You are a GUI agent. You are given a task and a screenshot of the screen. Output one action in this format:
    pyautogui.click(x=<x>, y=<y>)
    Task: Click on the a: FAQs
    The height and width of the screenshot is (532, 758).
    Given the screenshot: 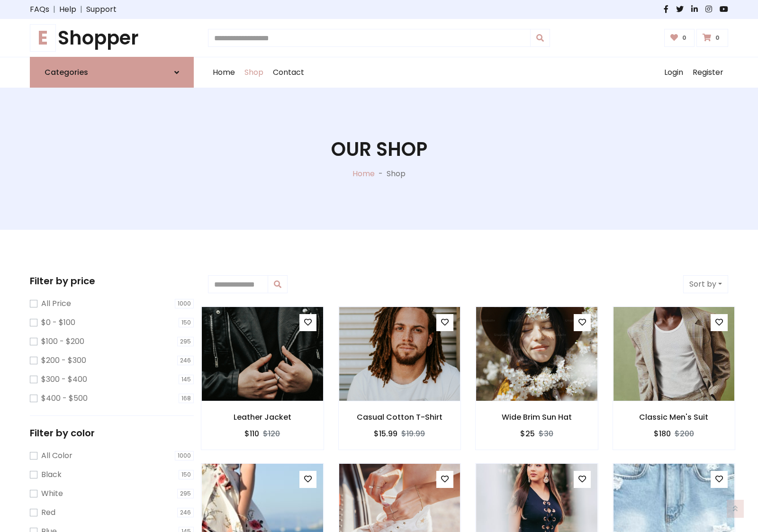 What is the action you would take?
    pyautogui.click(x=40, y=9)
    